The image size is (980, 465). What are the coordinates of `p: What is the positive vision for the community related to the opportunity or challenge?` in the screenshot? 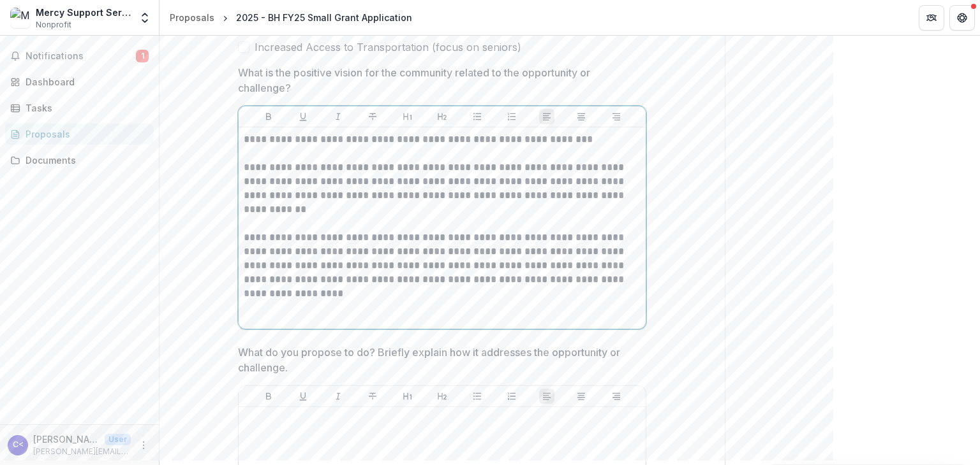 It's located at (438, 80).